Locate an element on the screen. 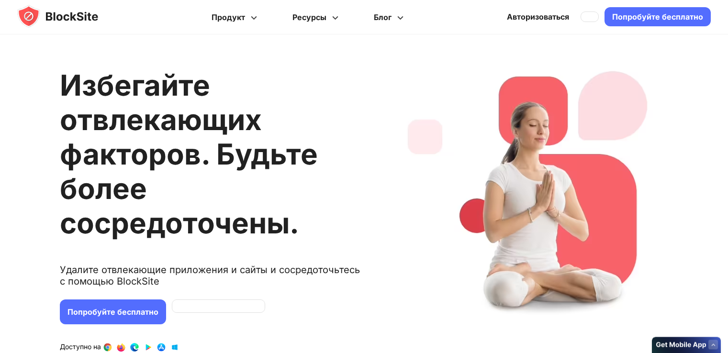 This screenshot has height=353, width=728. img: blocksite-icon.5d769676.svg is located at coordinates (67, 16).